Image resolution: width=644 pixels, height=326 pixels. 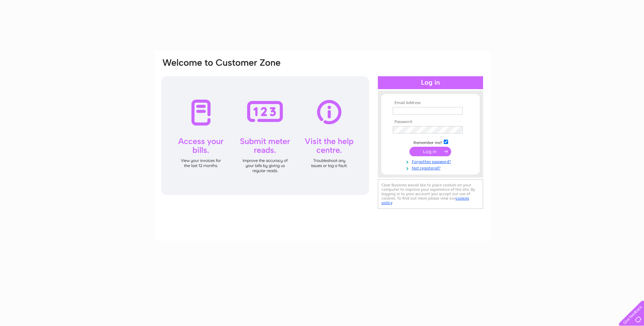 I want to click on td: Remember me?, so click(x=431, y=142).